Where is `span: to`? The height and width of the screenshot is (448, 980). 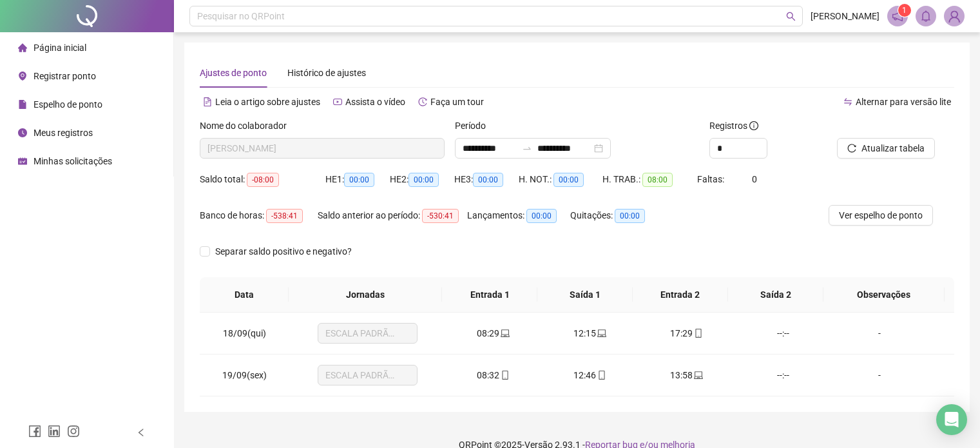 span: to is located at coordinates (527, 148).